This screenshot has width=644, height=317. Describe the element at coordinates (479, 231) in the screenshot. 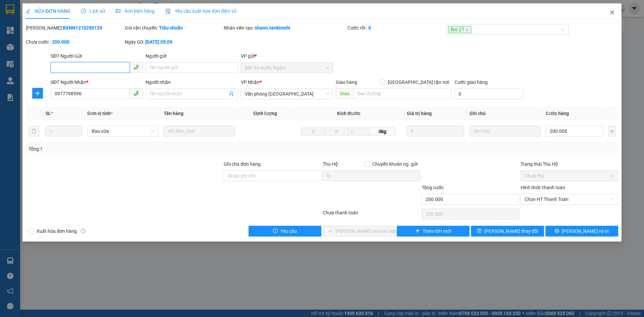

I see `span: save` at that location.